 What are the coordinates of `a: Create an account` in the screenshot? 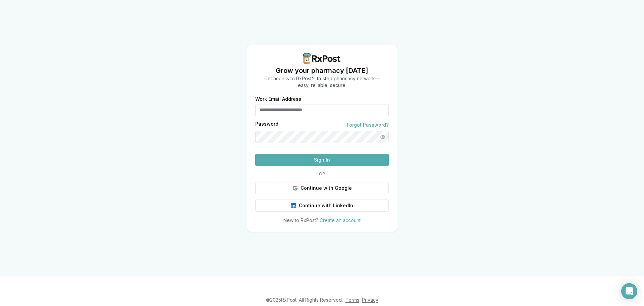 It's located at (340, 220).